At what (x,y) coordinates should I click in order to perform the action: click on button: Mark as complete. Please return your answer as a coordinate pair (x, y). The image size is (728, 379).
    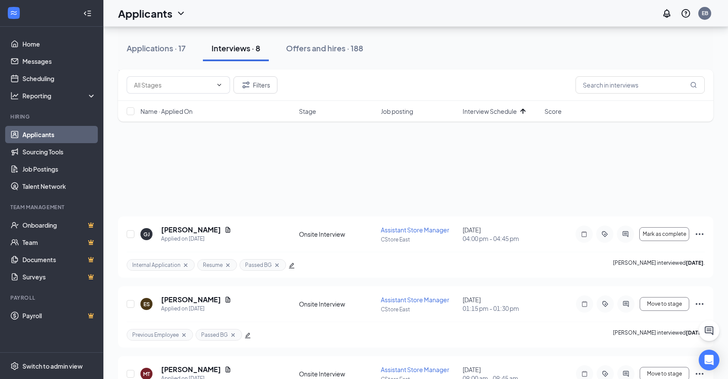
    Looking at the image, I should click on (664, 234).